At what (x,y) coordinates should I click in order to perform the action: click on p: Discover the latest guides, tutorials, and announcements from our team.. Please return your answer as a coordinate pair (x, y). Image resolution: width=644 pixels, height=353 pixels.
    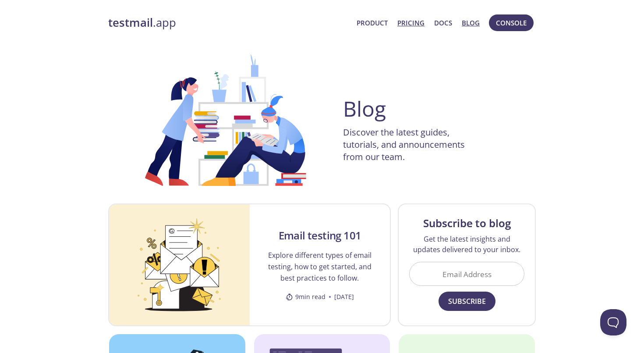
    Looking at the image, I should click on (413, 145).